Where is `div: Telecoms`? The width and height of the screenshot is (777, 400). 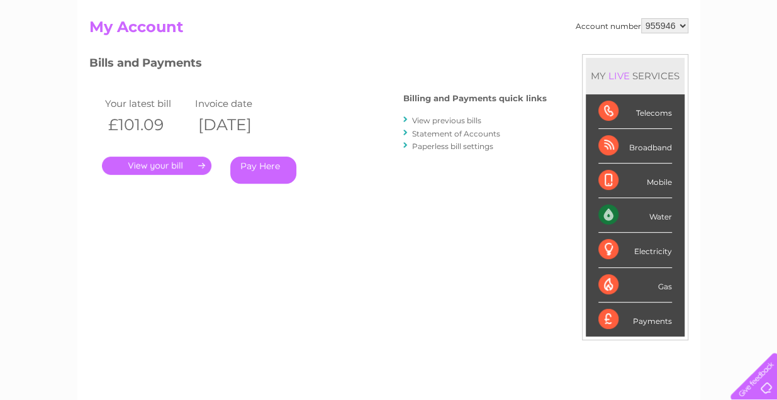 div: Telecoms is located at coordinates (635, 111).